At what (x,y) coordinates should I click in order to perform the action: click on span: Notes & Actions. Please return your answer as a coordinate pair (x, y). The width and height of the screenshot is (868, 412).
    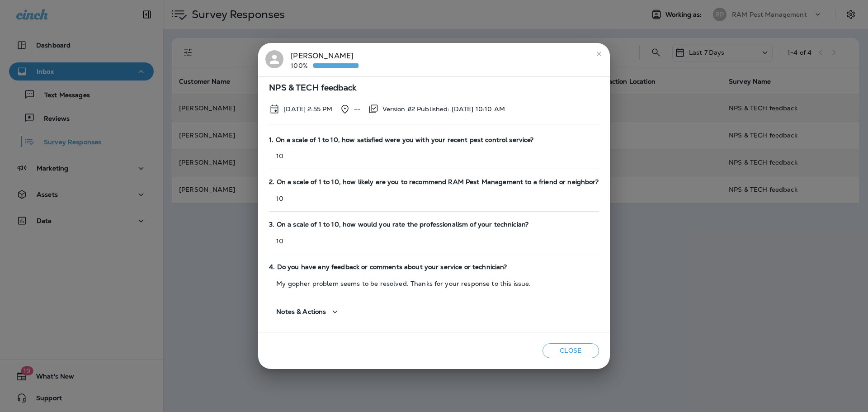
    Looking at the image, I should click on (301, 312).